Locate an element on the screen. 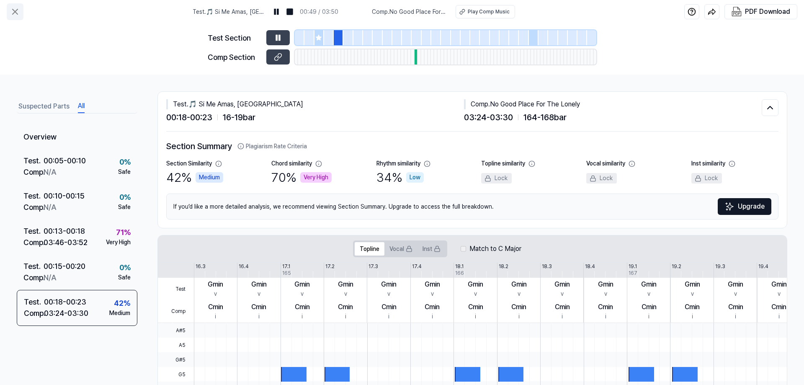 Image resolution: width=804 pixels, height=385 pixels. label: Match to C Major is located at coordinates (496, 249).